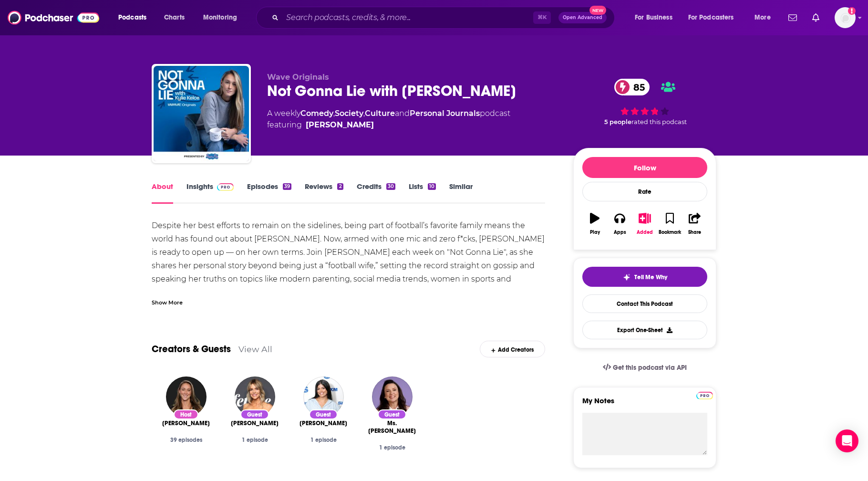 This screenshot has width=868, height=481. Describe the element at coordinates (645, 367) in the screenshot. I see `a: Get this podcast via API` at that location.